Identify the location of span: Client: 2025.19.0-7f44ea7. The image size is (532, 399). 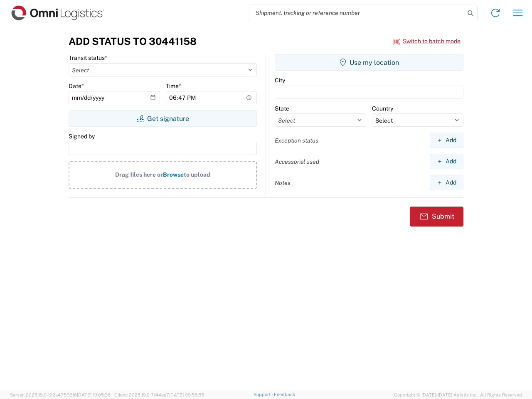
(159, 395).